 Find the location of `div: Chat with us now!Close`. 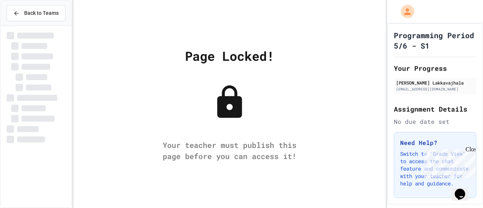

div: Chat with us now!Close is located at coordinates (27, 25).